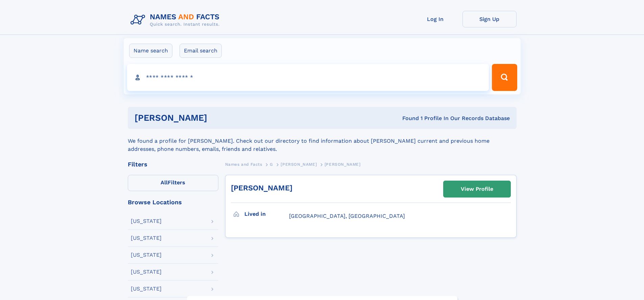 This screenshot has width=644, height=300. Describe the element at coordinates (308, 78) in the screenshot. I see `input: search input` at that location.